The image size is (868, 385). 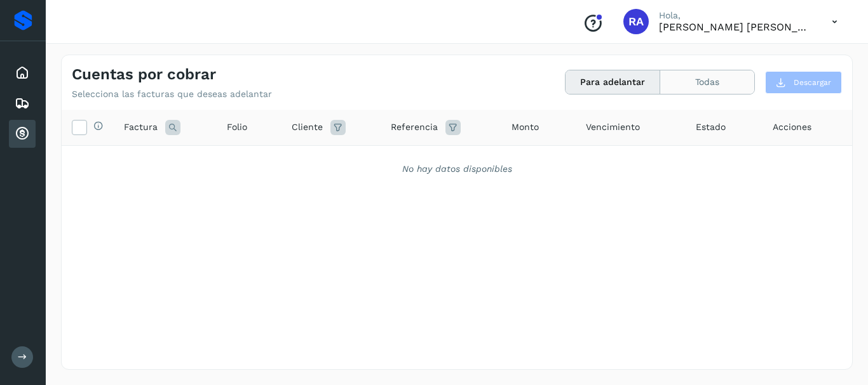 I want to click on div: Inicio, so click(x=22, y=73).